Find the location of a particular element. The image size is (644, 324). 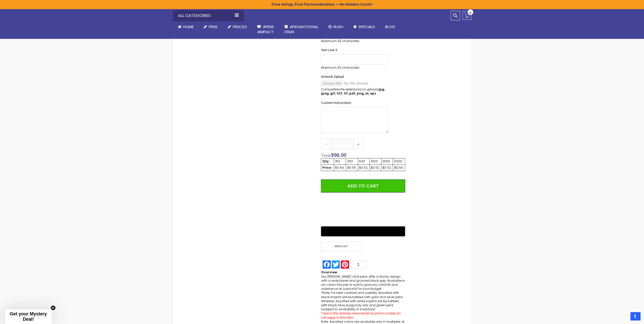

p: Compatible file extensions to upload: is located at coordinates (355, 91).